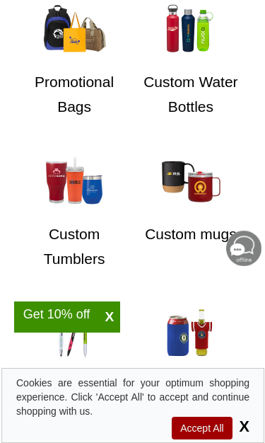 The height and width of the screenshot is (443, 265). I want to click on div: Cookies are essential for your optimum shopping experience. Click 'Accept All' to accept and cont..., so click(133, 397).